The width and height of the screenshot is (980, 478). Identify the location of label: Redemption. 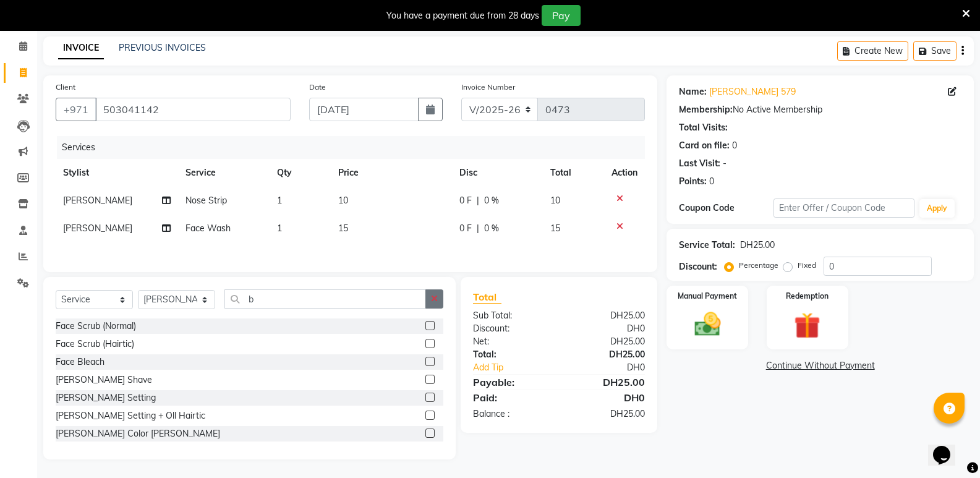
(807, 296).